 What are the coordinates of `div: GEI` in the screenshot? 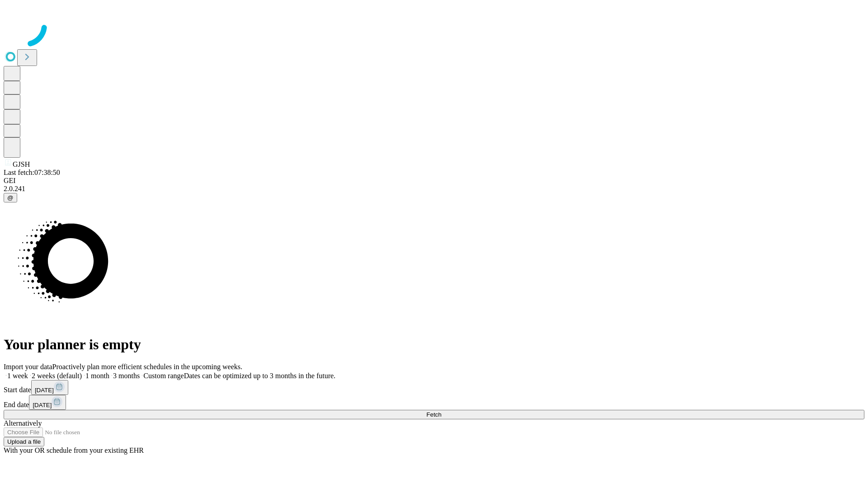 It's located at (434, 181).